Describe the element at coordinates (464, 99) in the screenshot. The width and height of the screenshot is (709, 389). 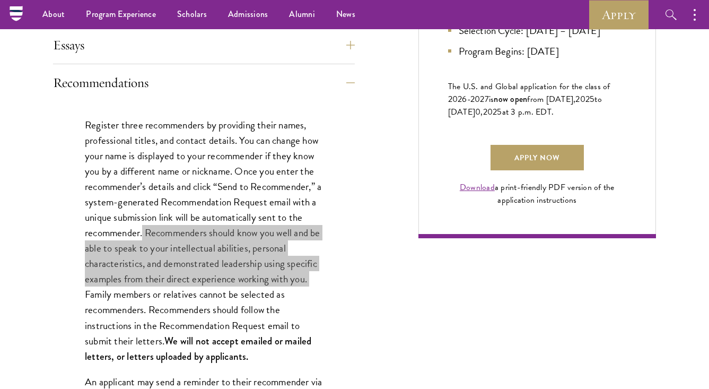
I see `span: 6` at that location.